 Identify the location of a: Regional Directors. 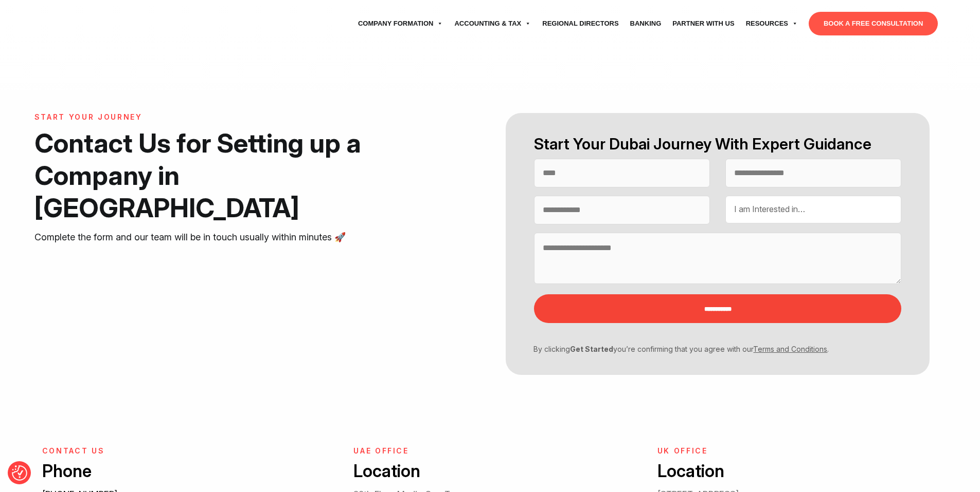
(580, 24).